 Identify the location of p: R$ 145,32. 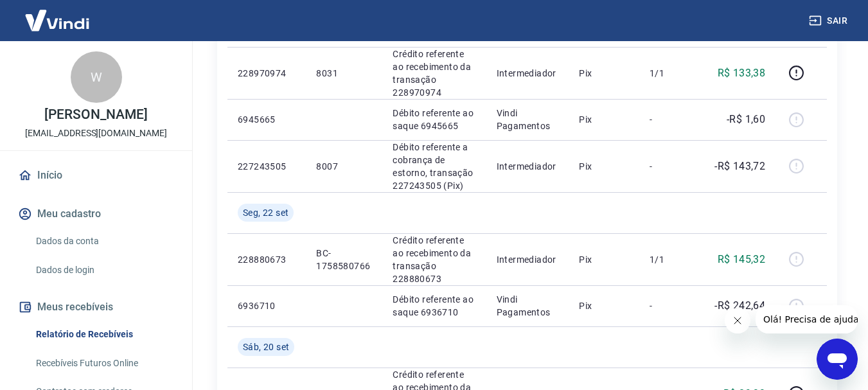
(741, 259).